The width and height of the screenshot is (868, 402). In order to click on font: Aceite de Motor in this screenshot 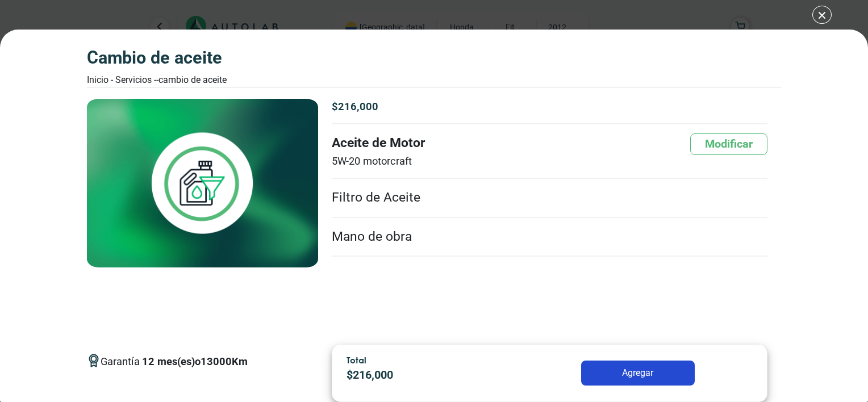, I will do `click(378, 143)`.